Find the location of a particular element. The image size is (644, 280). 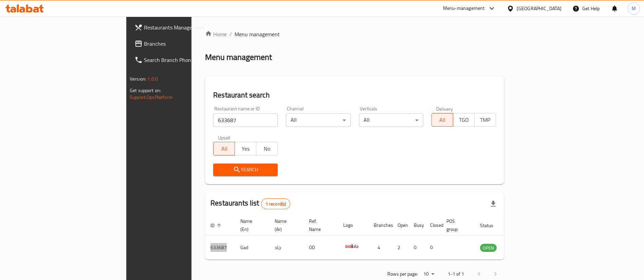

span: Name (En) is located at coordinates (251, 226).